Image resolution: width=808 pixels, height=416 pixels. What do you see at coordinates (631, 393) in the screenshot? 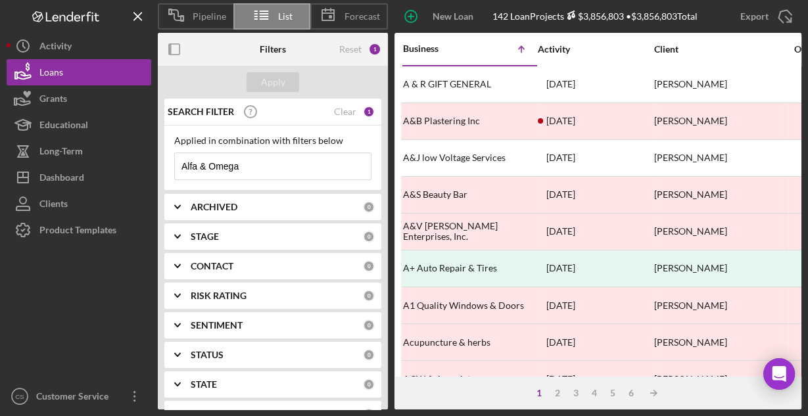
I see `div: 6` at bounding box center [631, 393].